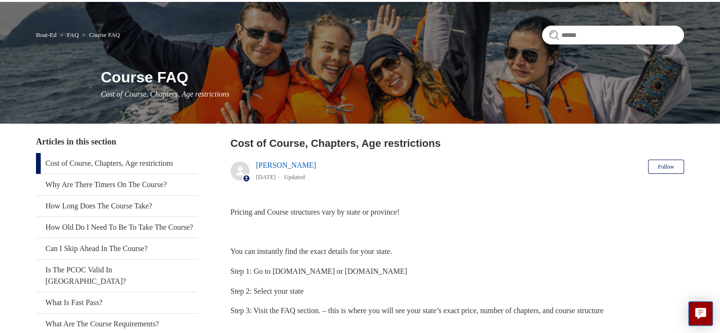 The width and height of the screenshot is (720, 333). What do you see at coordinates (267, 291) in the screenshot?
I see `span: Step 2: Select your state` at bounding box center [267, 291].